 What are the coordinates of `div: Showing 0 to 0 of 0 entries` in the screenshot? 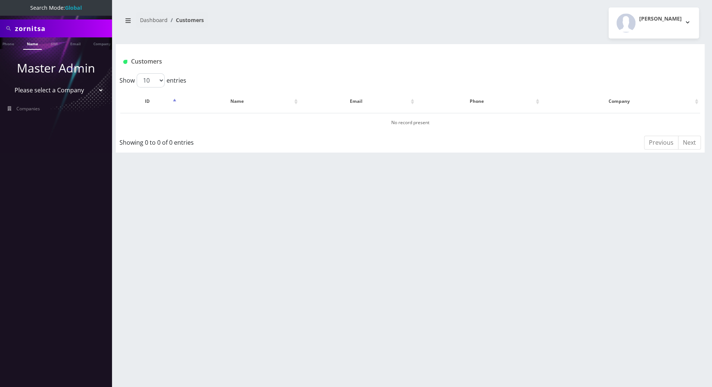 It's located at (238, 141).